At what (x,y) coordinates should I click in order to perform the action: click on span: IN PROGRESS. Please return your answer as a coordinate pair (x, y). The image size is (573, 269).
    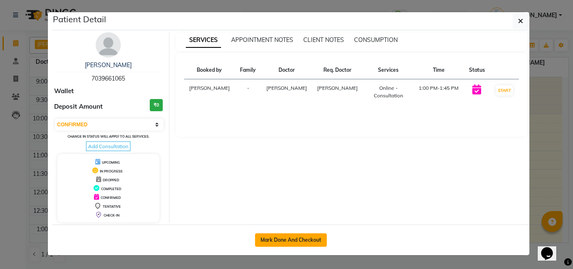
    Looking at the image, I should click on (111, 171).